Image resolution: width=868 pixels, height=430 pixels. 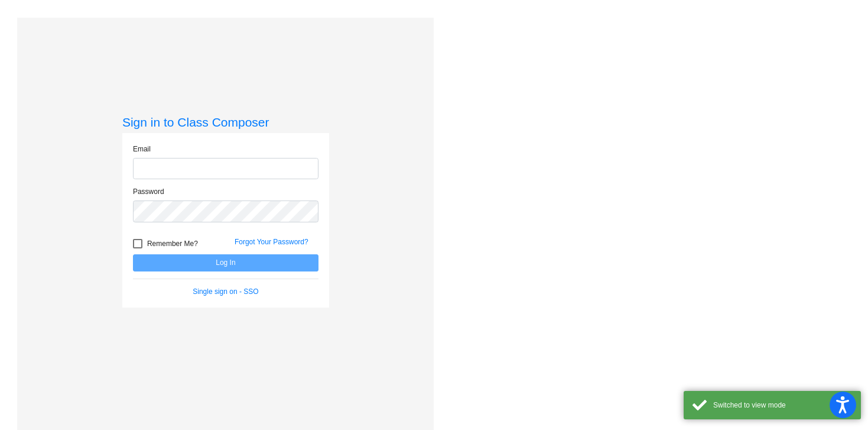 What do you see at coordinates (783, 405) in the screenshot?
I see `div: Switched to view mode` at bounding box center [783, 405].